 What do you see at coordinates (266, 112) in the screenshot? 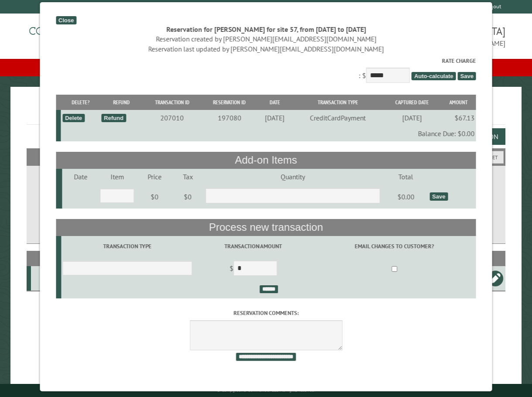
I see `h1: Reservations` at bounding box center [266, 112].